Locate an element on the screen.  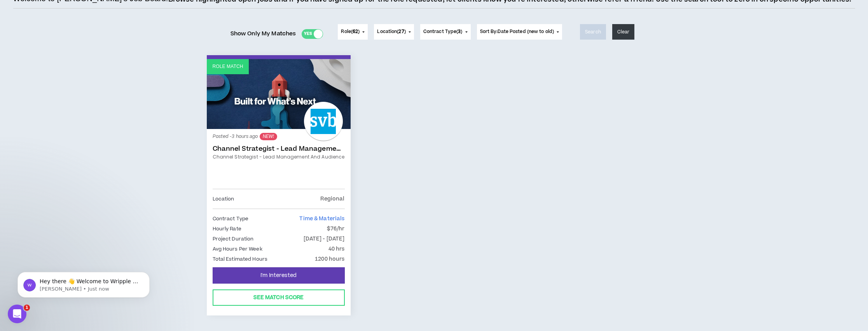
span: 3 is located at coordinates (459, 32).